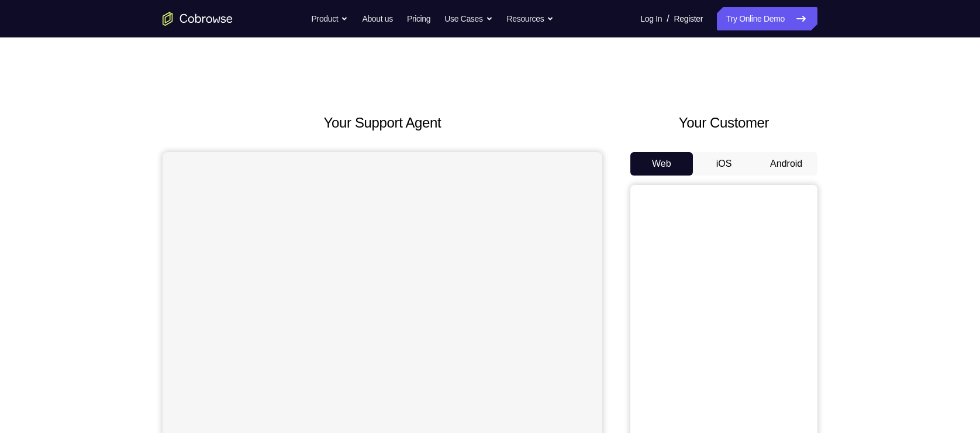  What do you see at coordinates (689, 19) in the screenshot?
I see `a: Register` at bounding box center [689, 19].